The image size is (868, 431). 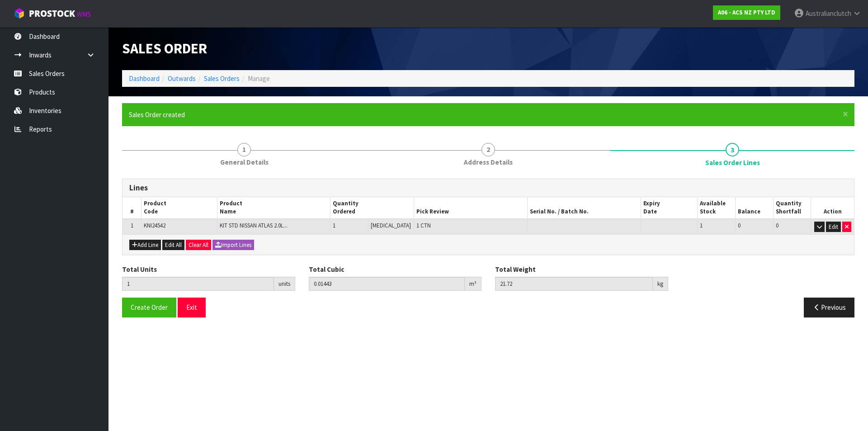 I want to click on label: Total Units, so click(x=139, y=269).